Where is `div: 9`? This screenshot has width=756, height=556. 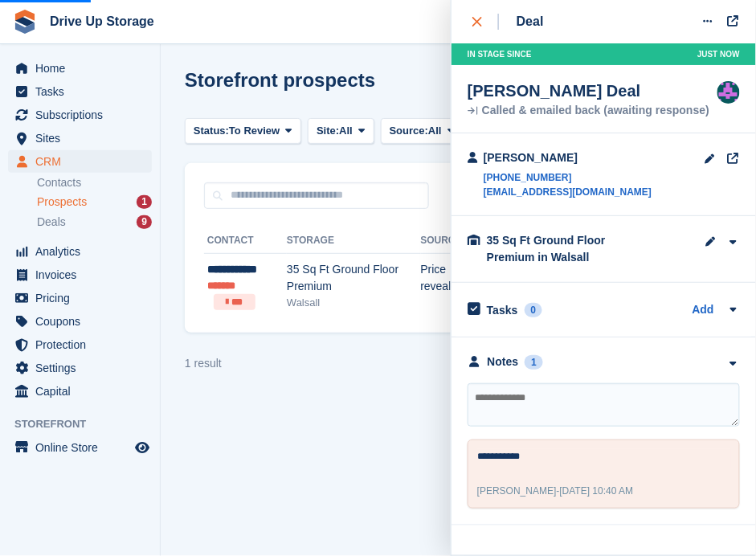
div: 9 is located at coordinates (144, 221).